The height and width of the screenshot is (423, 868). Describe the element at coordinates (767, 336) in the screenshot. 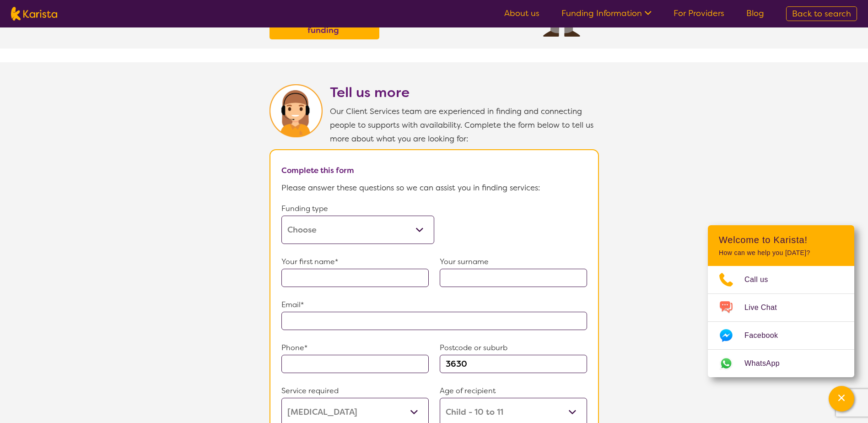

I see `span: Facebook` at that location.